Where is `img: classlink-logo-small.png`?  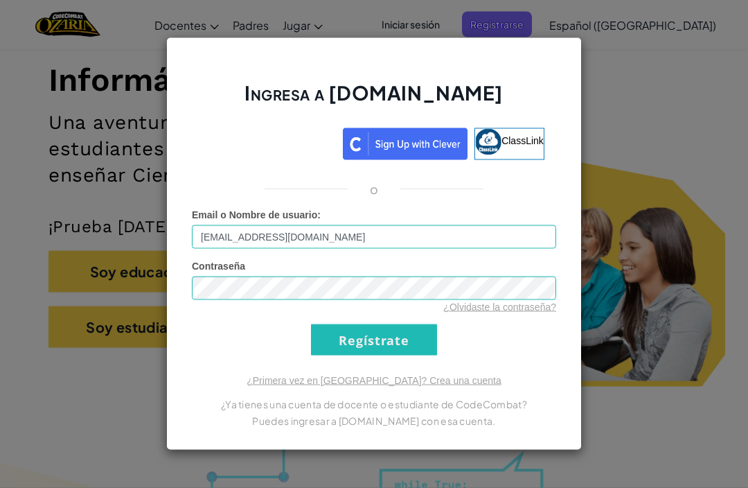 img: classlink-logo-small.png is located at coordinates (488, 142).